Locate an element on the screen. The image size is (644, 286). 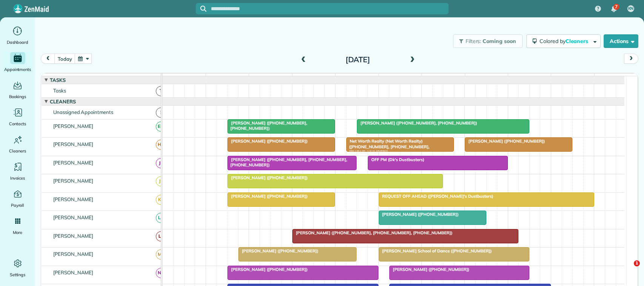
span: Settings is located at coordinates (18, 275).